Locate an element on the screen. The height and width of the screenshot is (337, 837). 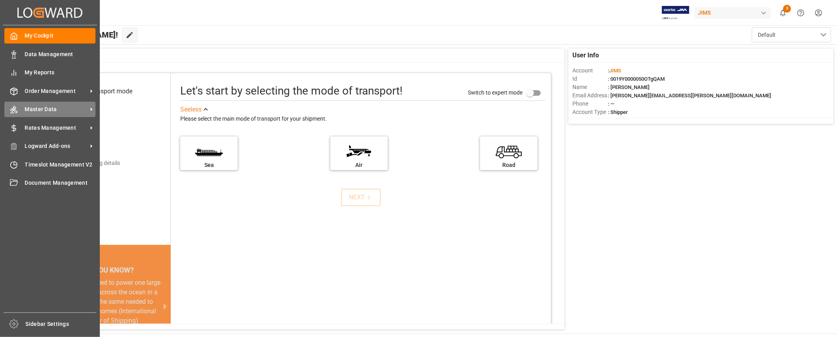
a: Timeslot Management V2 is located at coordinates (50, 164).